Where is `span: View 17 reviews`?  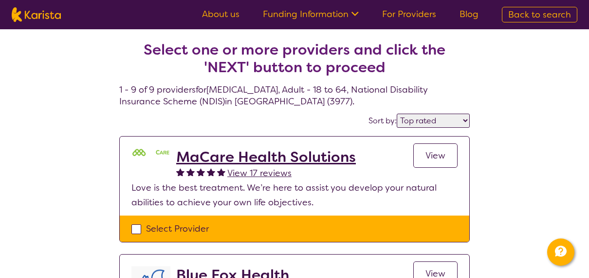
span: View 17 reviews is located at coordinates (260, 173).